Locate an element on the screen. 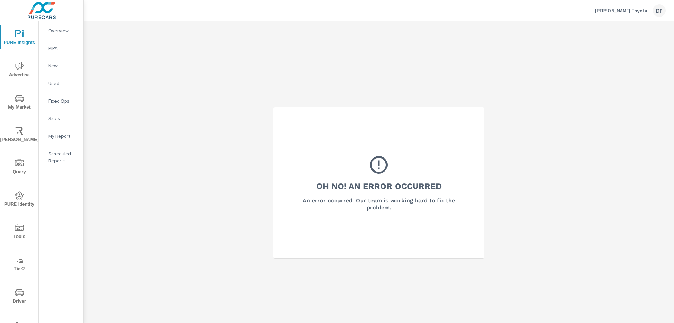 The height and width of the screenshot is (323, 674). div: Overview is located at coordinates (61, 31).